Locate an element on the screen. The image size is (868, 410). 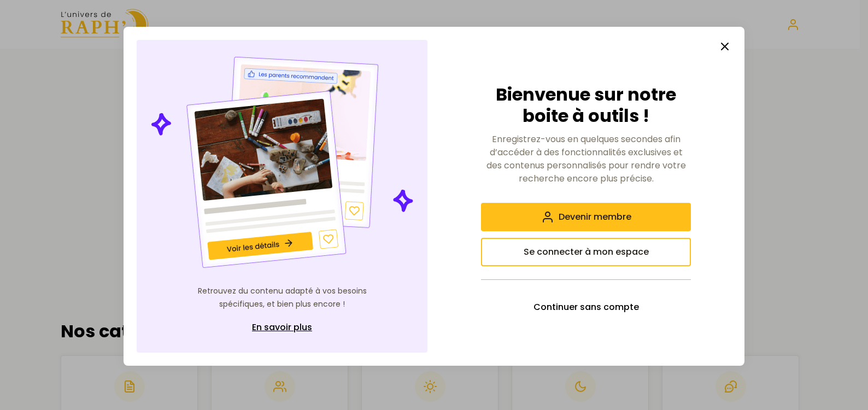
h2: Bienvenue sur notre boite à outils ! is located at coordinates (586, 105).